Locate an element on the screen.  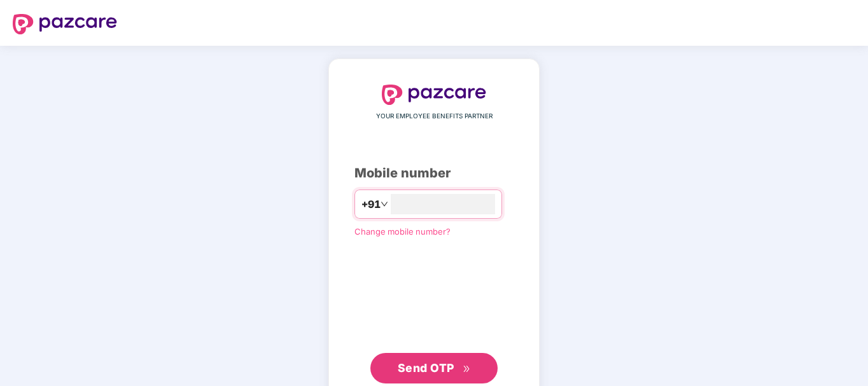
div: Mobile number is located at coordinates (434, 173).